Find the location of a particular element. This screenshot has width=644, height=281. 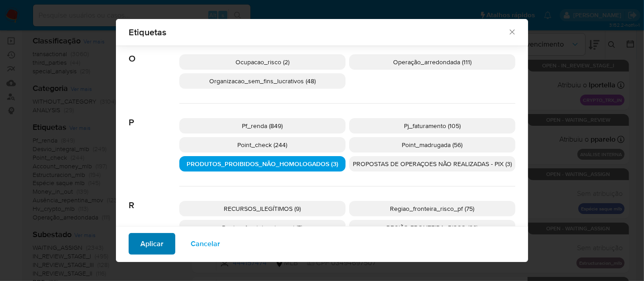

span: PROPOSTAS DE OPERAÇOES NÃO REALIZADAS - PIX (3) is located at coordinates (432, 164).